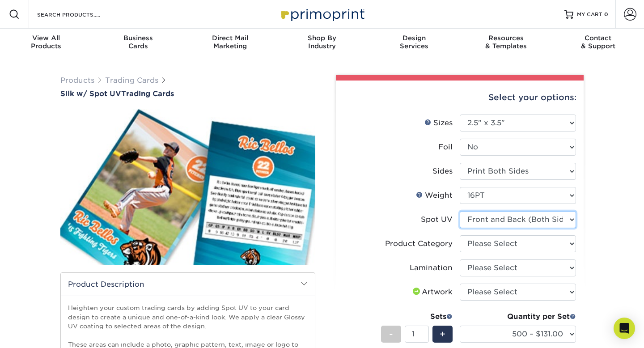 This screenshot has width=644, height=348. Describe the element at coordinates (460, 97) in the screenshot. I see `div: Select your options:` at that location.